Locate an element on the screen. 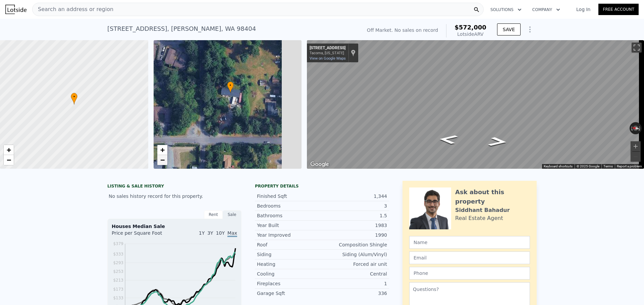  div: 1.5 is located at coordinates (354, 216).